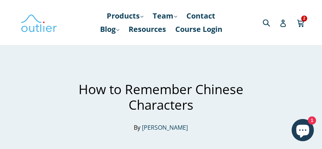 Image resolution: width=322 pixels, height=149 pixels. I want to click on a: Blog, so click(110, 29).